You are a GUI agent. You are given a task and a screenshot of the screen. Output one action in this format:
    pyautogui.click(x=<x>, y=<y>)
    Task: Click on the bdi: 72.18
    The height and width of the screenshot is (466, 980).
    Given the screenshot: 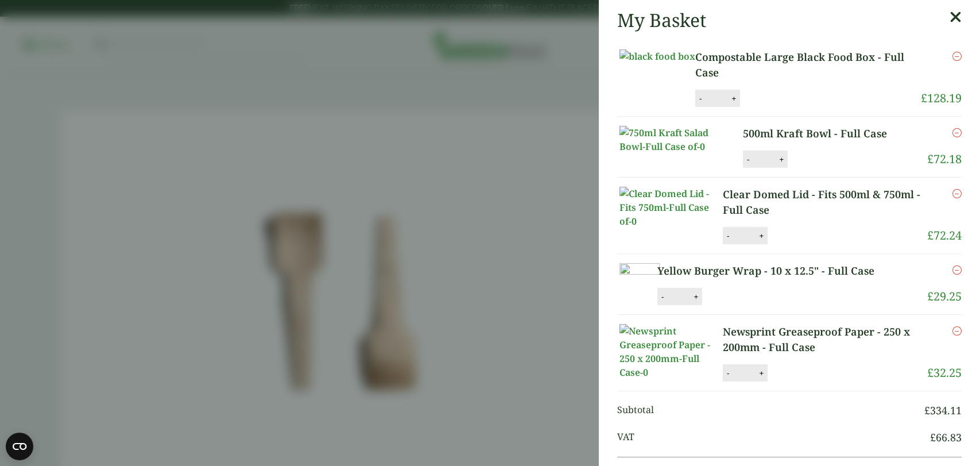 What is the action you would take?
    pyautogui.click(x=944, y=159)
    